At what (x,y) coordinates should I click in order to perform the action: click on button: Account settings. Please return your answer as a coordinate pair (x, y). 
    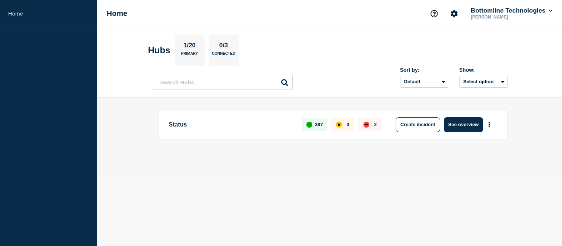
    Looking at the image, I should click on (454, 14).